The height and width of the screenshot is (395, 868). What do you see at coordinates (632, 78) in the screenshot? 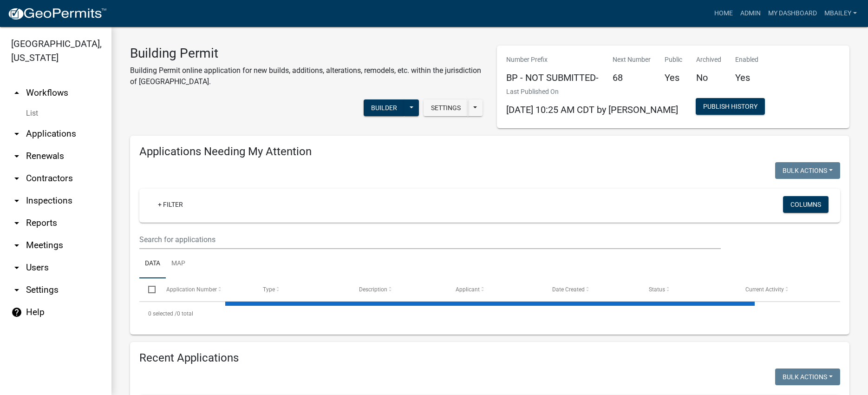
I see `h5: 68` at bounding box center [632, 78].